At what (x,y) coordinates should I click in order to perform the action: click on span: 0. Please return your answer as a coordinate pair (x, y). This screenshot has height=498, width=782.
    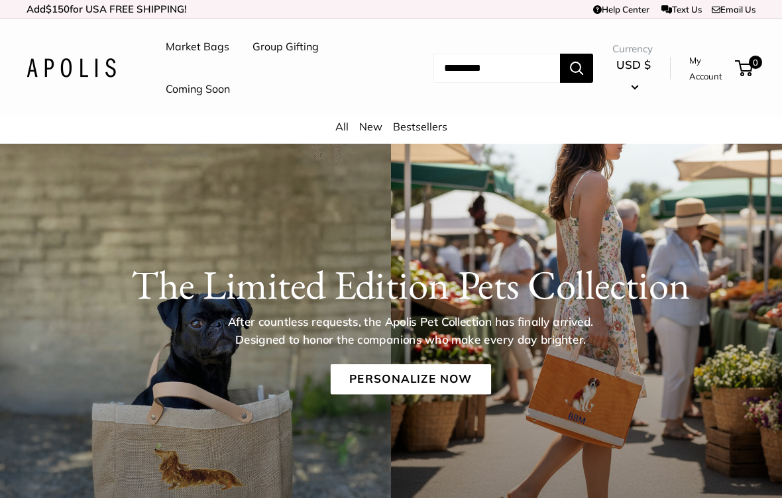
    Looking at the image, I should click on (755, 62).